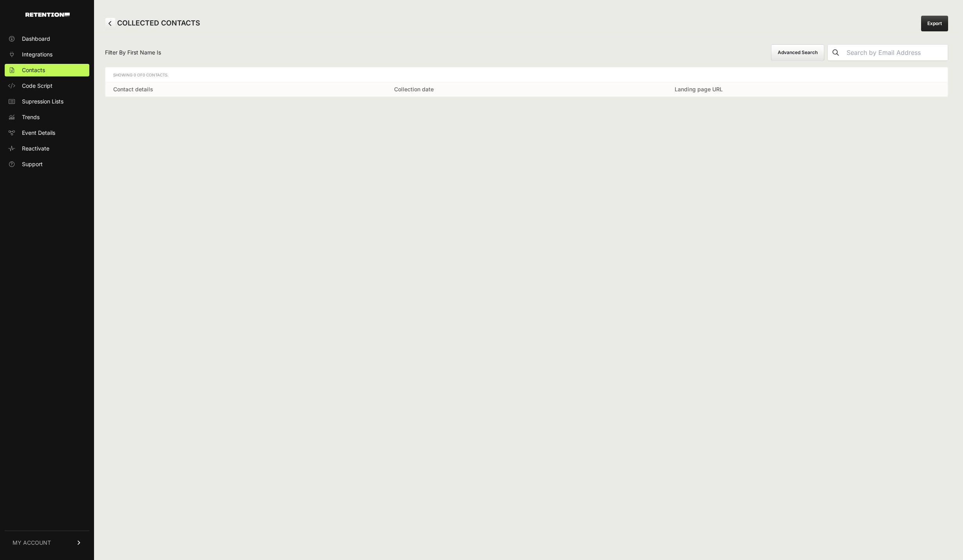 The image size is (963, 560). What do you see at coordinates (141, 75) in the screenshot?
I see `span: Showing 0 of` at bounding box center [141, 75].